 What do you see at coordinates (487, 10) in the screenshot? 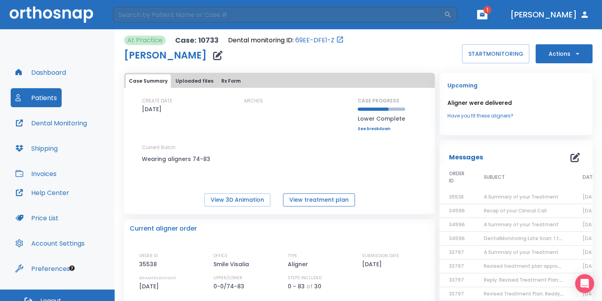
I see `span: 1` at bounding box center [487, 10].